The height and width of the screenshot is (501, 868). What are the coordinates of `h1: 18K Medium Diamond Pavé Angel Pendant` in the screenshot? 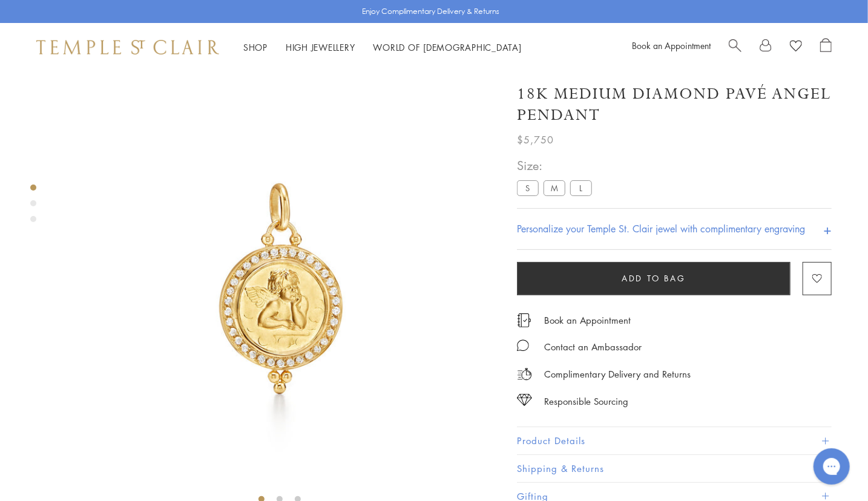 It's located at (674, 105).